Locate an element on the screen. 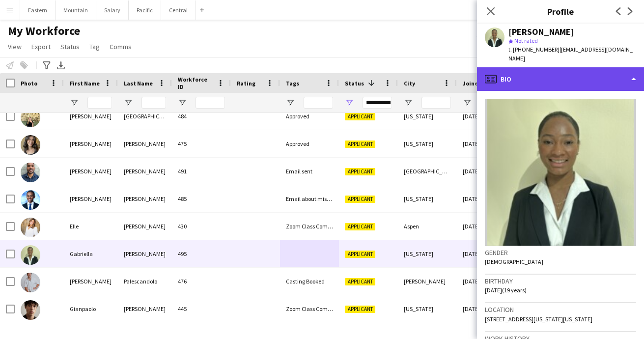  input: Workforce ID Filter Input is located at coordinates (210, 103).